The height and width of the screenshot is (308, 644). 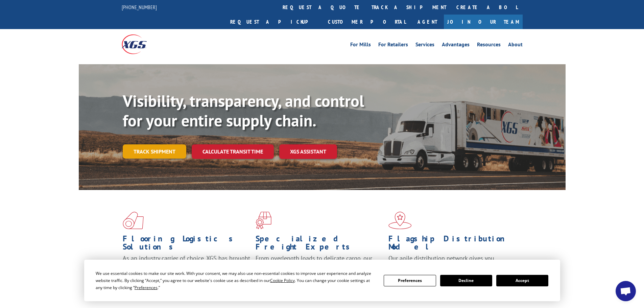 I want to click on img: xgs-icon-total-supply-chain-intelligence-red, so click(x=133, y=220).